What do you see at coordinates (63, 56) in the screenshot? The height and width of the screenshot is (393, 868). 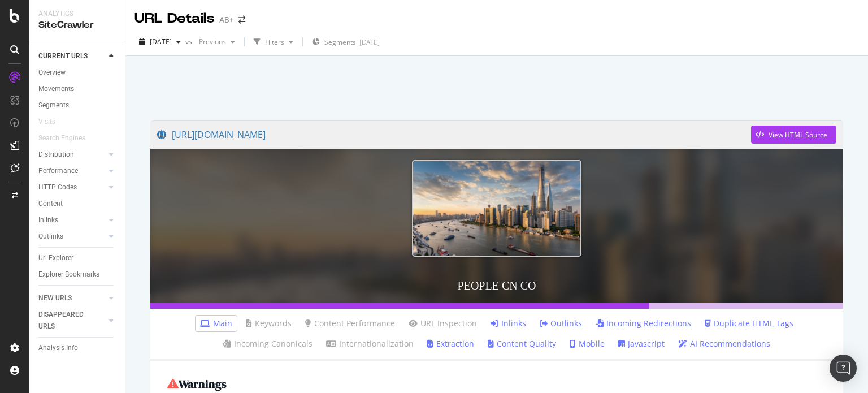 I see `div: CURRENT URLS` at bounding box center [63, 56].